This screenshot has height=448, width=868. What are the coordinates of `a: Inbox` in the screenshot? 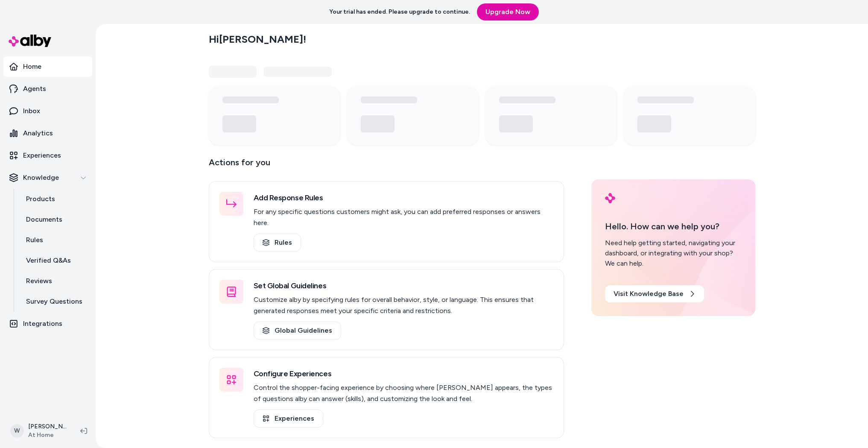 It's located at (48, 111).